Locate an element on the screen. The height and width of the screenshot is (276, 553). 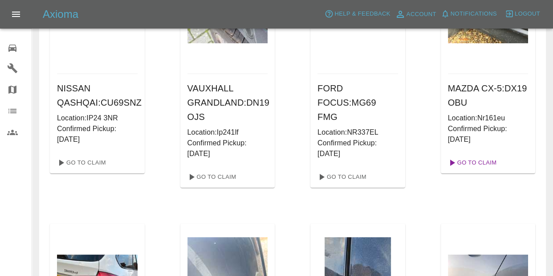
span: Notifications is located at coordinates (474, 14).